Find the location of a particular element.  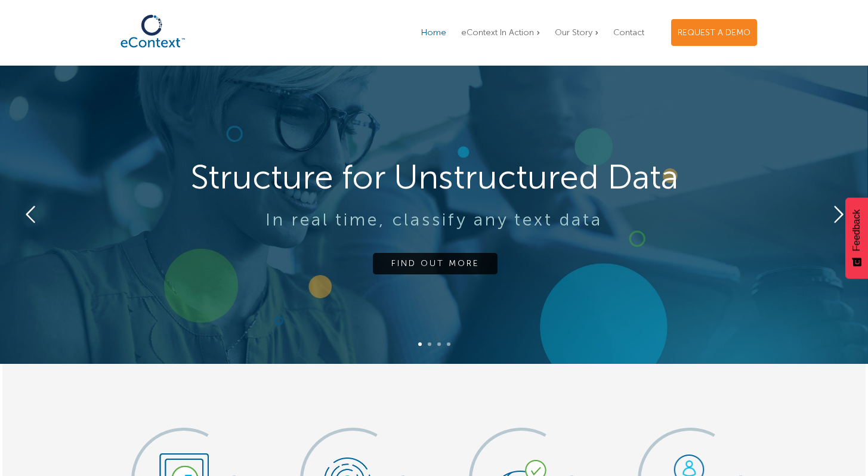

span: Home is located at coordinates (434, 32).